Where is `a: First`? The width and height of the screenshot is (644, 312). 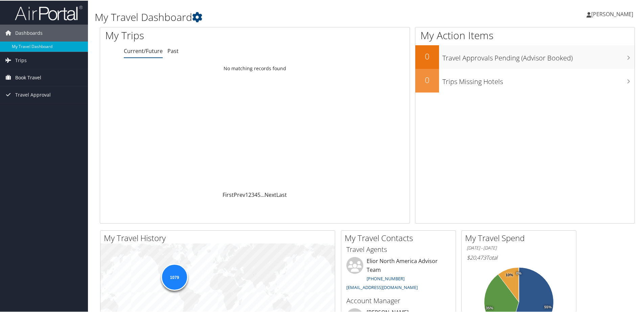 a: First is located at coordinates (228, 194).